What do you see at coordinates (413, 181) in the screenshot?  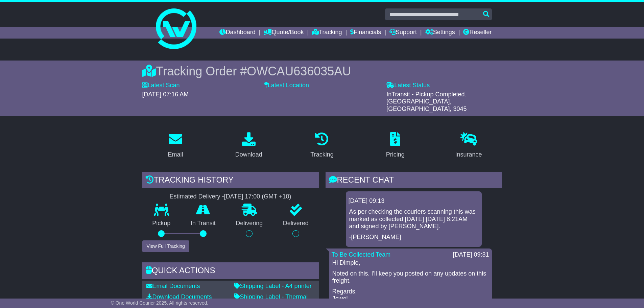 I see `div: RECENT CHAT` at bounding box center [413, 181].